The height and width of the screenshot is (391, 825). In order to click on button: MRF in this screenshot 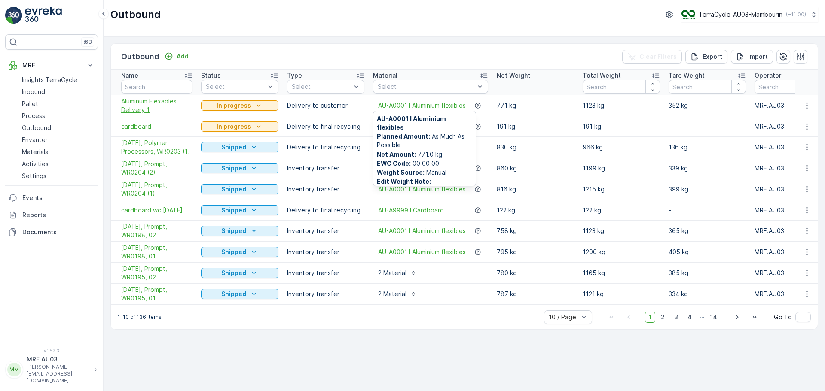, I will do `click(52, 65)`.